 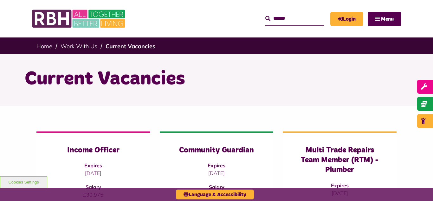 What do you see at coordinates (384, 19) in the screenshot?
I see `button: Navigation` at bounding box center [384, 19].